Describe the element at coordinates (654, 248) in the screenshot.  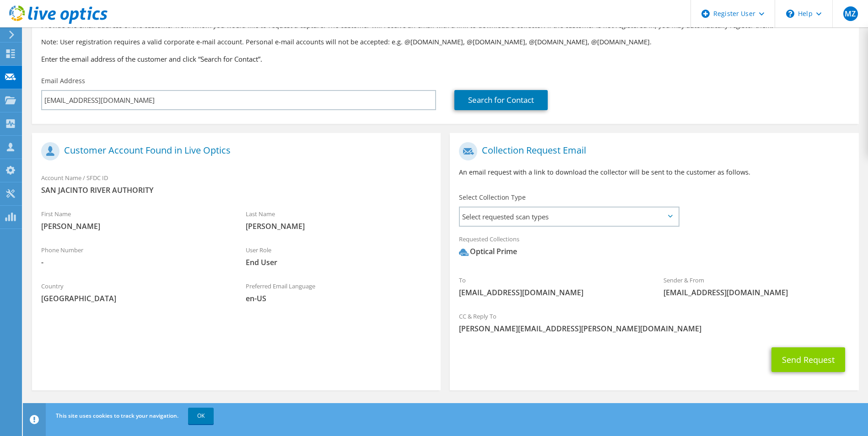
I see `div: Requested Collections` at that location.